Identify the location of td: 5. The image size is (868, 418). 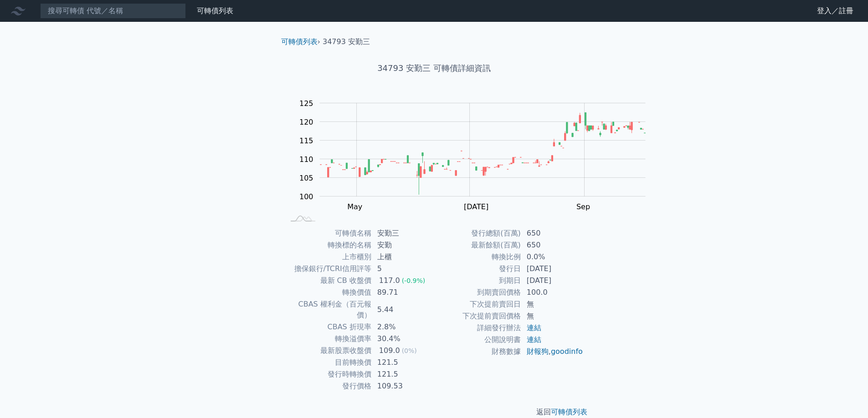
(402, 269).